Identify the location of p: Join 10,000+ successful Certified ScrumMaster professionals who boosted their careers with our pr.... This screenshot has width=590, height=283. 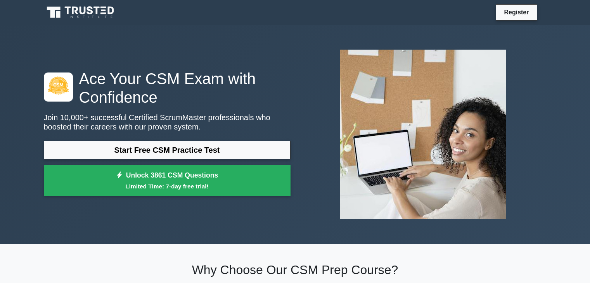
(167, 122).